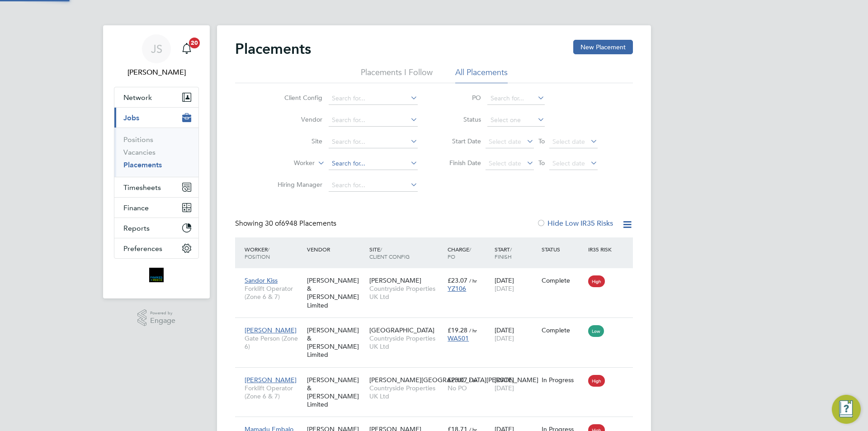  Describe the element at coordinates (194, 43) in the screenshot. I see `span: 20` at that location.